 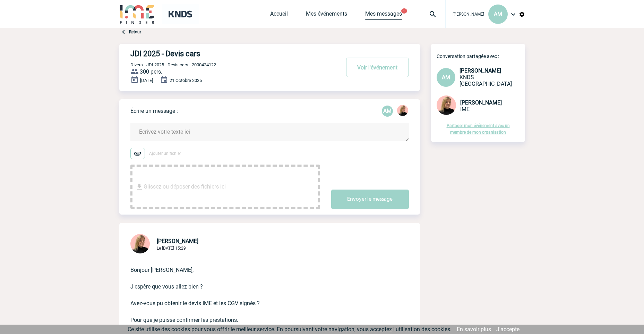 I want to click on span: Ce site utilise des cookies pour vous offrir le meilleur service. En poursuivant votre navigation..., so click(x=289, y=329).